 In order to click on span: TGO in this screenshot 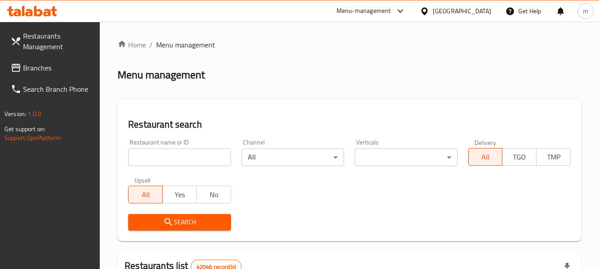, I will do `click(519, 157)`.